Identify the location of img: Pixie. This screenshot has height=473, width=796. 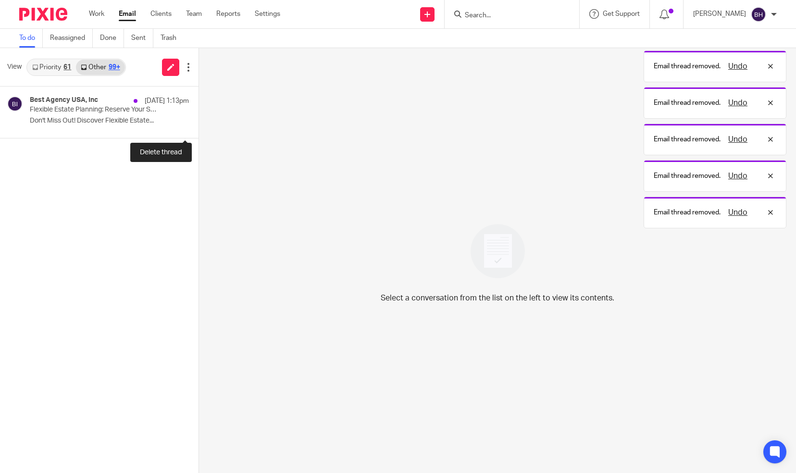
(43, 14).